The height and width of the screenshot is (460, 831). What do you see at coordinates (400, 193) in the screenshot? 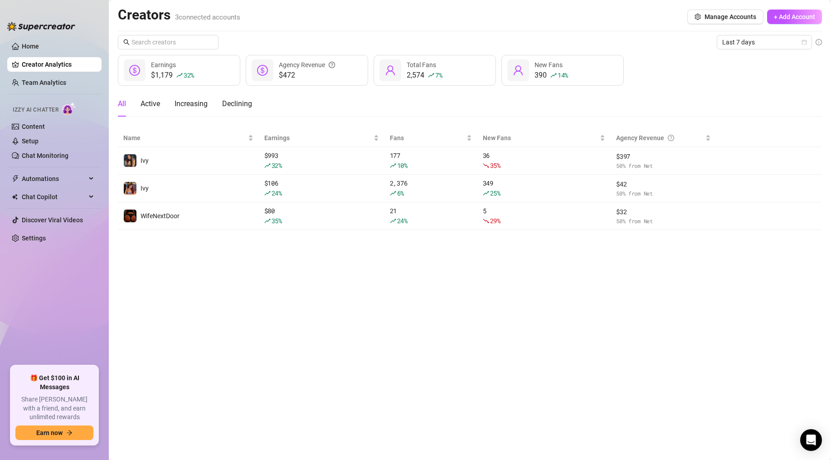
I see `span: 6 %` at bounding box center [400, 193].